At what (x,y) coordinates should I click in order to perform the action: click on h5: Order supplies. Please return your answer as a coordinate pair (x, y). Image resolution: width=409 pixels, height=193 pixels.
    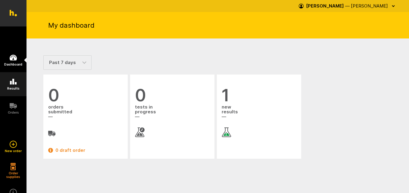
    Looking at the image, I should click on (13, 175).